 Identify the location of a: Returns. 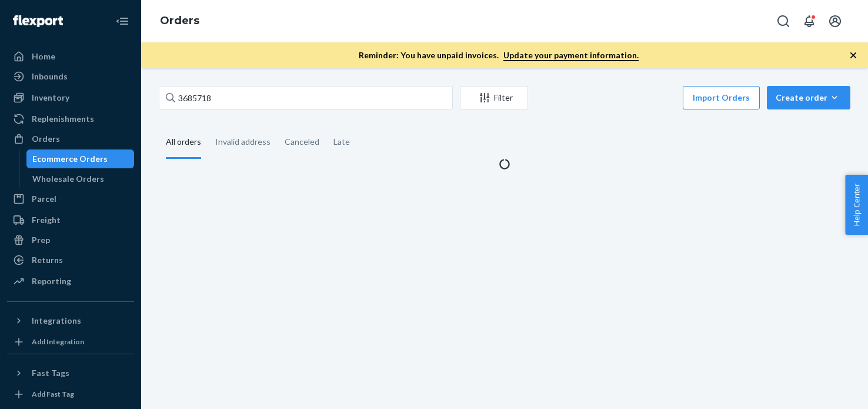
(71, 260).